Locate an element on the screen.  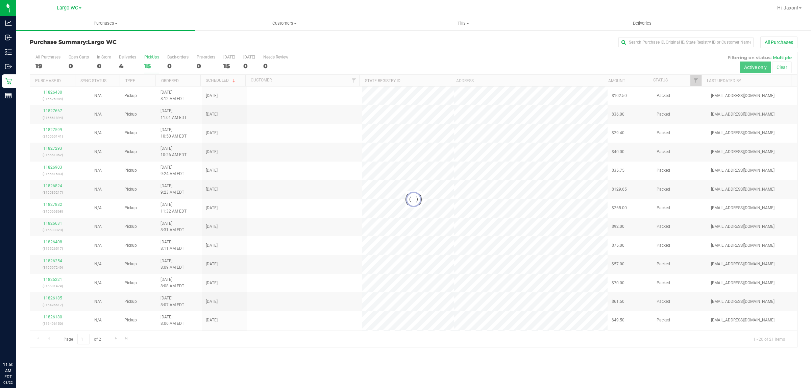
span: Deliveries is located at coordinates (642, 23).